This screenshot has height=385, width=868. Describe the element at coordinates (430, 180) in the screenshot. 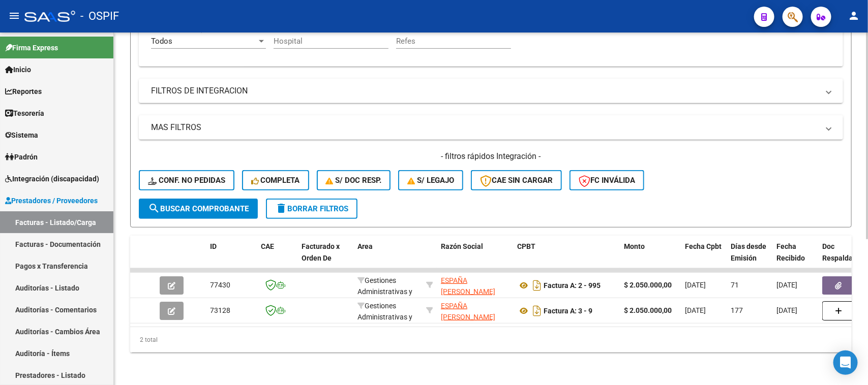

I see `button: S/ legajo` at that location.